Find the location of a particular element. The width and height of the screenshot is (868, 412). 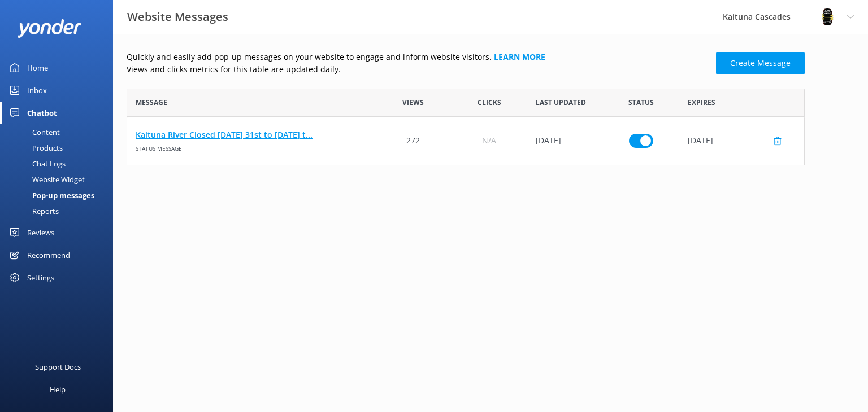

p: Views and clicks metrics for this table are updated daily. is located at coordinates (418, 69).